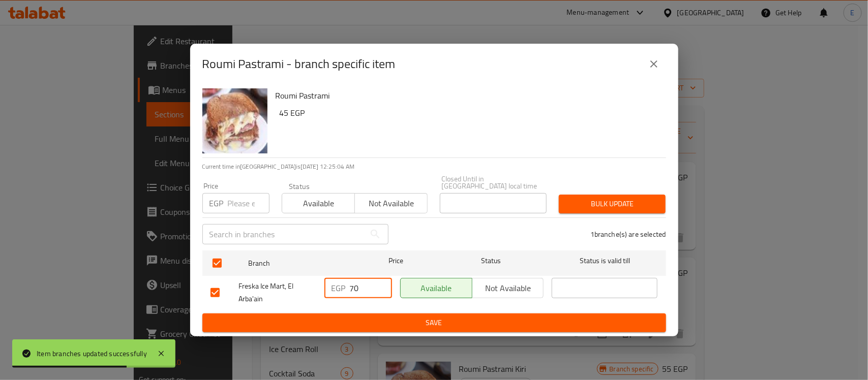 This screenshot has height=380, width=868. I want to click on span: Branch, so click(301, 264).